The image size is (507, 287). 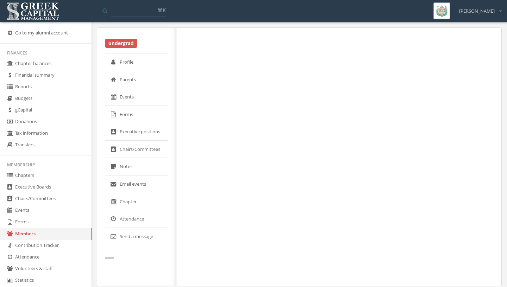 I want to click on a: Send a message, so click(x=137, y=237).